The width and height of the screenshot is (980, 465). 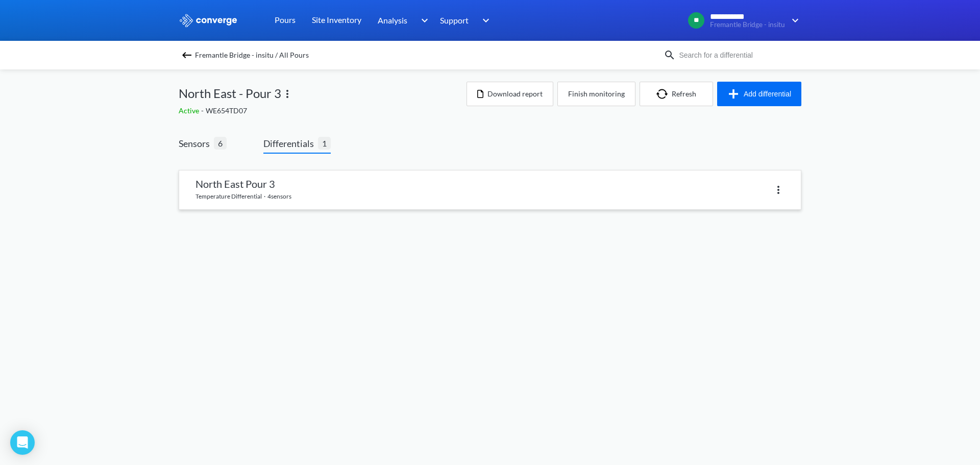 What do you see at coordinates (759, 94) in the screenshot?
I see `button: Add differential` at bounding box center [759, 94].